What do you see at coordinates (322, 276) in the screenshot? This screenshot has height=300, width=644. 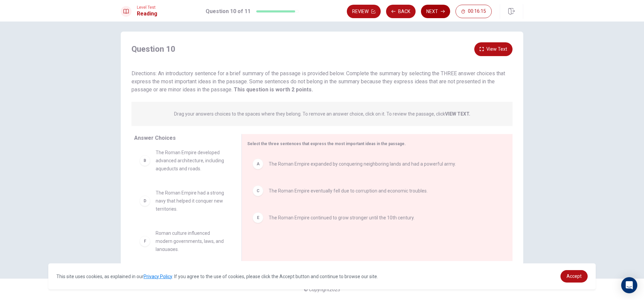 I see `div: cookieconsent` at bounding box center [322, 276].